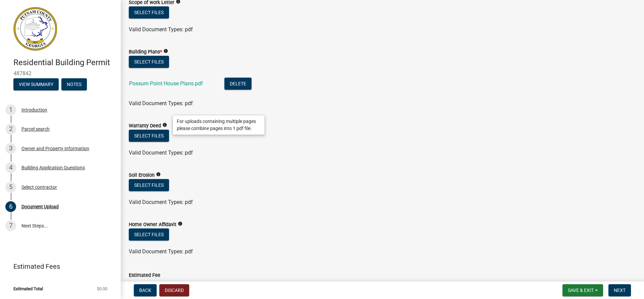 Image resolution: width=644 pixels, height=299 pixels. What do you see at coordinates (58, 266) in the screenshot?
I see `a: Estimated Fees` at bounding box center [58, 266].